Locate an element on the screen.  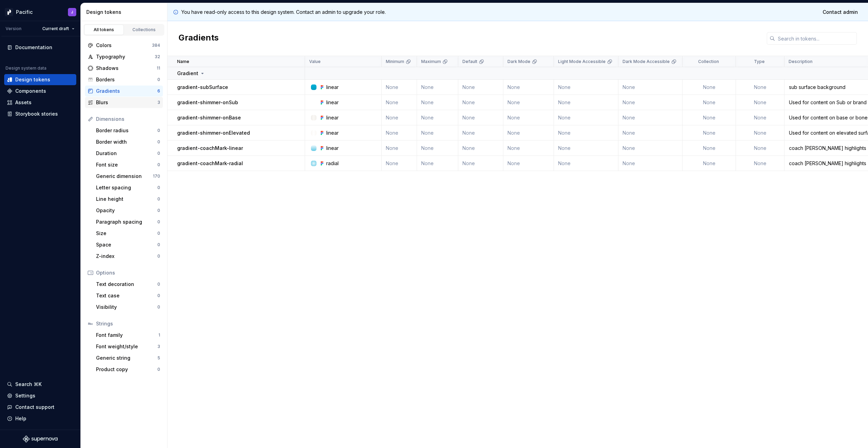
div: Pacific is located at coordinates (25, 12).